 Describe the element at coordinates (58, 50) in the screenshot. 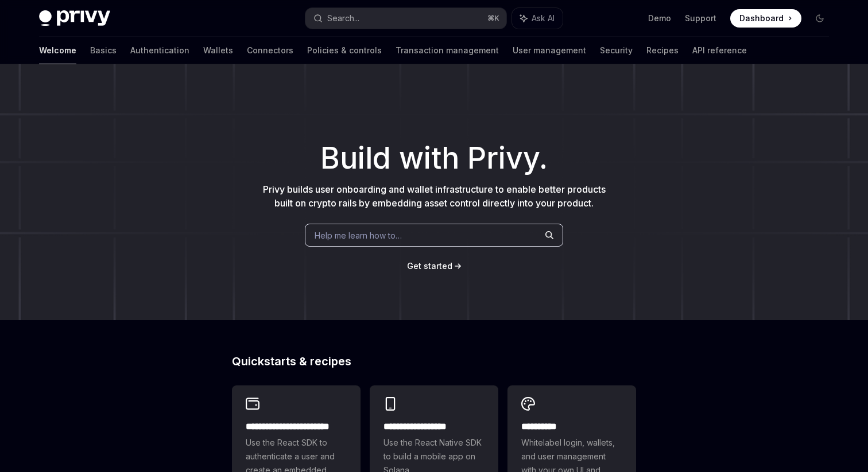

I see `a: Welcome` at that location.